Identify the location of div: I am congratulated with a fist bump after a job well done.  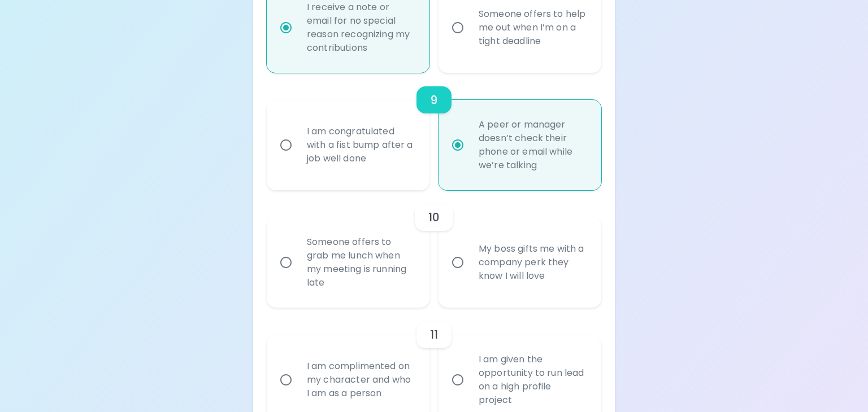
(360, 145).